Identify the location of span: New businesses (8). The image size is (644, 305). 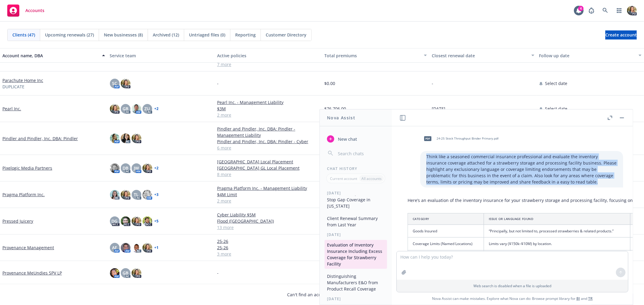
(123, 35).